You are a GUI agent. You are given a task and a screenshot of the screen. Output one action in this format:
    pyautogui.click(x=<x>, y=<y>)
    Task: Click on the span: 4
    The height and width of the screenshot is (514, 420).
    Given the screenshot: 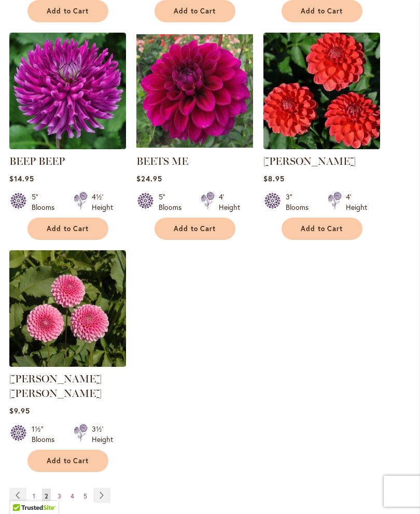 What is the action you would take?
    pyautogui.click(x=72, y=496)
    